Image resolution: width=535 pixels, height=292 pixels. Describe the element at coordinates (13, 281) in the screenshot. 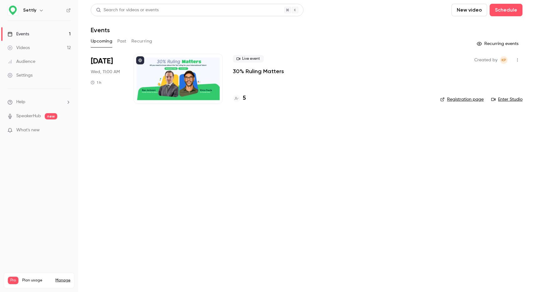

I see `span: Pro` at that location.